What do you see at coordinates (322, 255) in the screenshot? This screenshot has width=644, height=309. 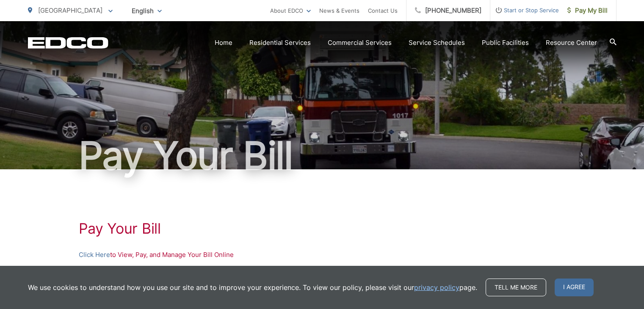 I see `p: to View, Pay, and Manage Your Bill Online` at bounding box center [322, 255].